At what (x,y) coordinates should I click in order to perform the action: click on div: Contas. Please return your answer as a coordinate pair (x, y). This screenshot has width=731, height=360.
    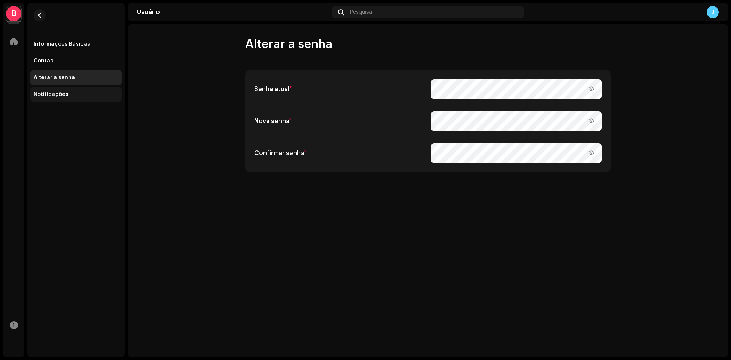
    Looking at the image, I should click on (43, 61).